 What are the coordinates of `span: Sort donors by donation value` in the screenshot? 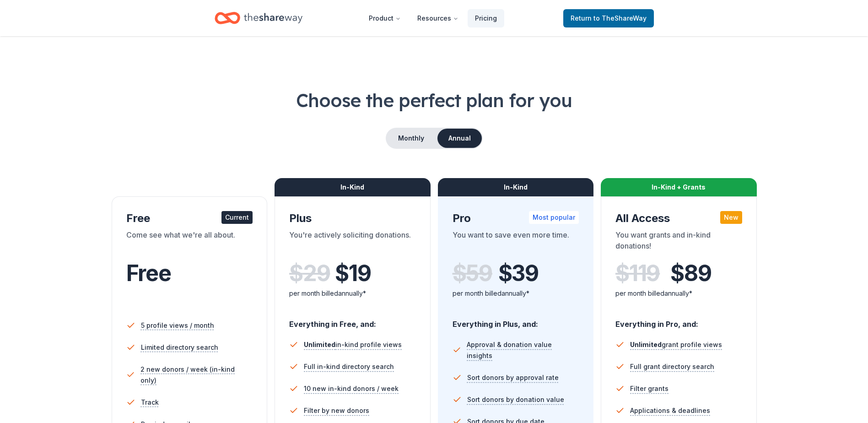 It's located at (516, 399).